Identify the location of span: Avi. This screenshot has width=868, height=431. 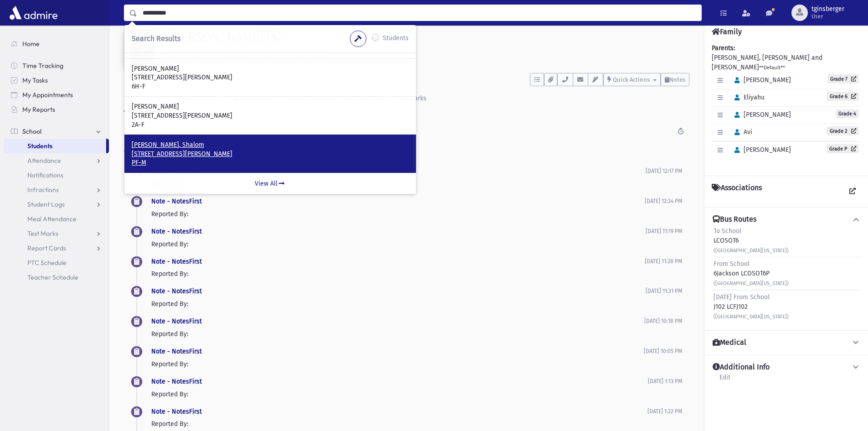
(741, 132).